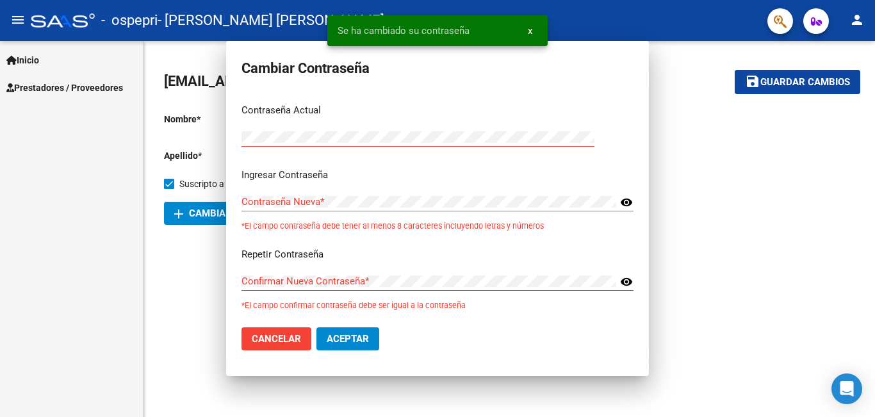 The image size is (875, 417). I want to click on span: Cambiar Contraseña, so click(236, 213).